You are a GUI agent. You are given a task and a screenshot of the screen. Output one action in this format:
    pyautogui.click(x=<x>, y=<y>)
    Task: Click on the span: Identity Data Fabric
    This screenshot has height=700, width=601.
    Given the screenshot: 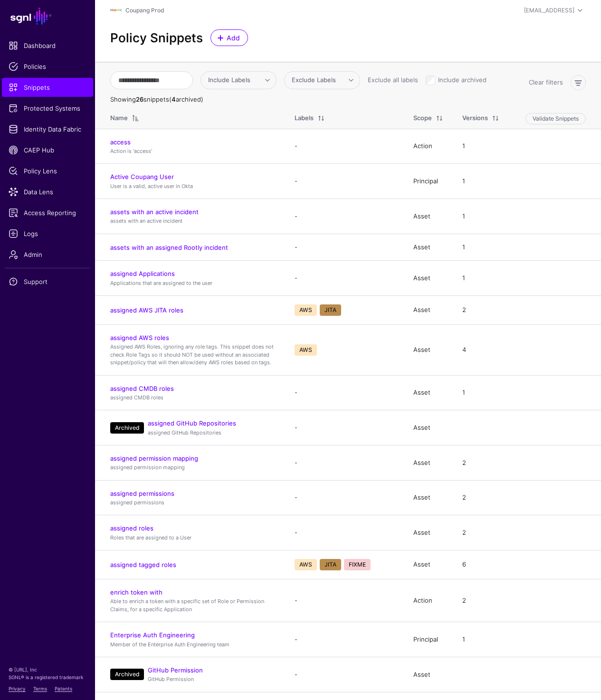 What is the action you would take?
    pyautogui.click(x=48, y=129)
    